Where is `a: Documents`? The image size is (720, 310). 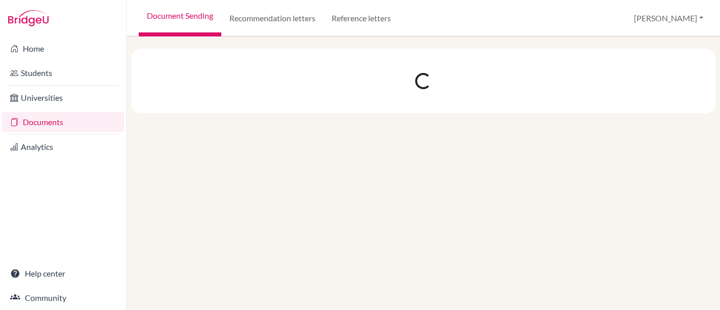 a: Documents is located at coordinates (63, 122).